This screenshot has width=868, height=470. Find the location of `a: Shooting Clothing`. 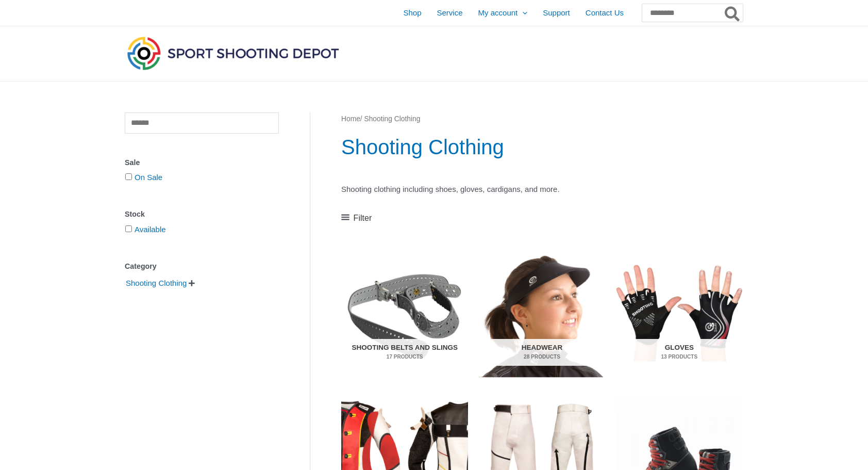

a: Shooting Clothing is located at coordinates (156, 282).